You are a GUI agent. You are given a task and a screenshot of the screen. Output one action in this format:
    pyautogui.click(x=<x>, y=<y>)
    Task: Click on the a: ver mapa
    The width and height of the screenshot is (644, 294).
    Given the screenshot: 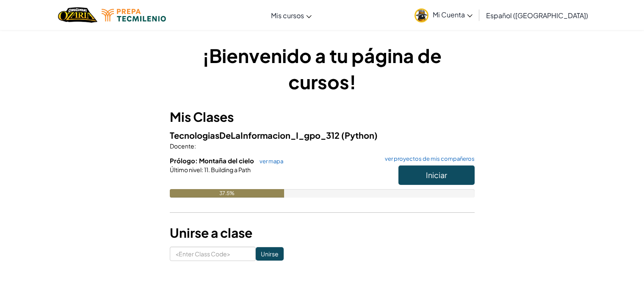 What is the action you would take?
    pyautogui.click(x=269, y=161)
    